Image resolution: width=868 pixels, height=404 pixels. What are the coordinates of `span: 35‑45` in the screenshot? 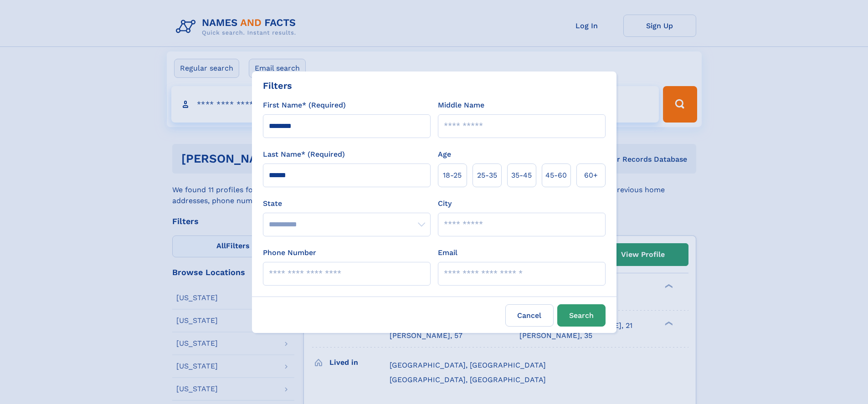 It's located at (521, 175).